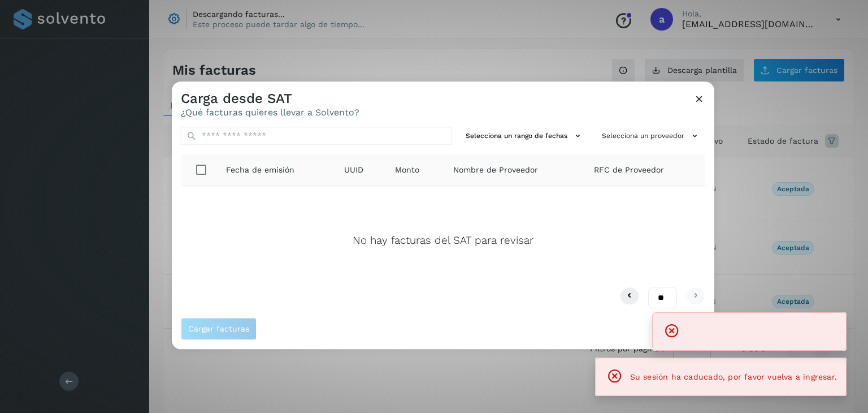 This screenshot has height=413, width=868. What do you see at coordinates (651, 136) in the screenshot?
I see `button: Selecciona un proveedor` at bounding box center [651, 136].